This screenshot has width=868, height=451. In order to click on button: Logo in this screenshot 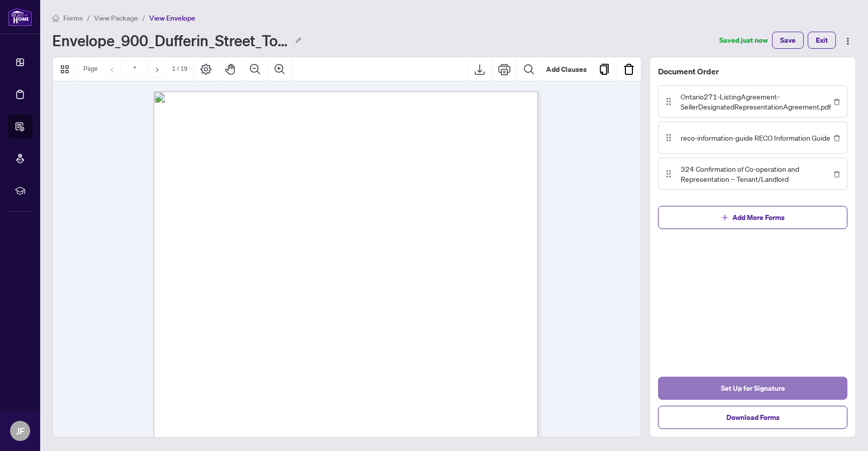, I will do `click(848, 40)`.